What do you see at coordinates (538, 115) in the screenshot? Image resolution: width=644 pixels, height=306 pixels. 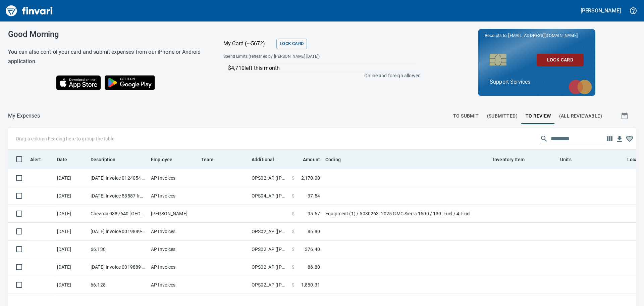 I see `span: To Review` at bounding box center [538, 115].